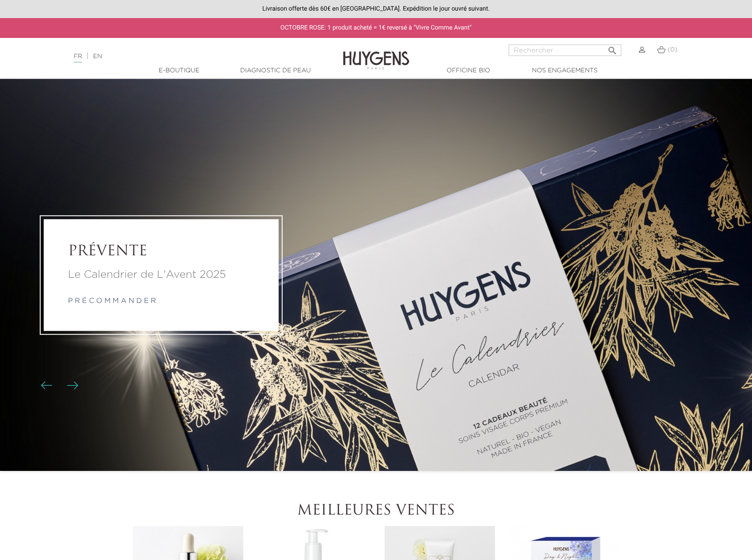  What do you see at coordinates (161, 252) in the screenshot?
I see `a: PRÉVENTE` at bounding box center [161, 252].